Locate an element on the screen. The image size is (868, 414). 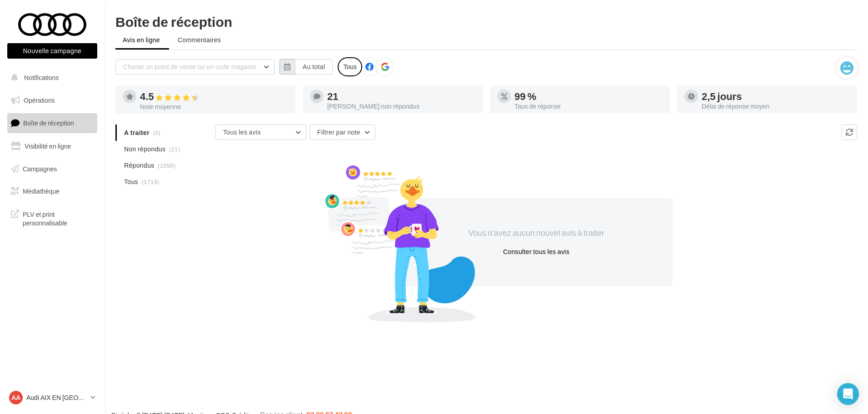
span: Boîte de réception is located at coordinates (48, 123).